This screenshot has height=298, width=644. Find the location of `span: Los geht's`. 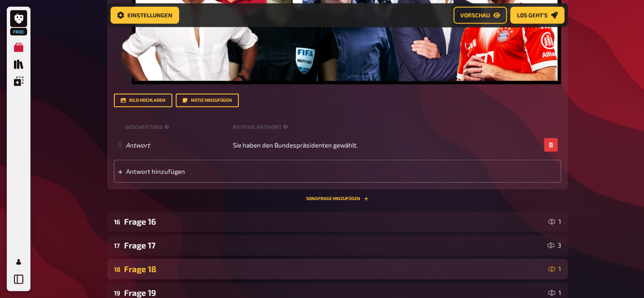

span: Los geht's is located at coordinates (532, 15).